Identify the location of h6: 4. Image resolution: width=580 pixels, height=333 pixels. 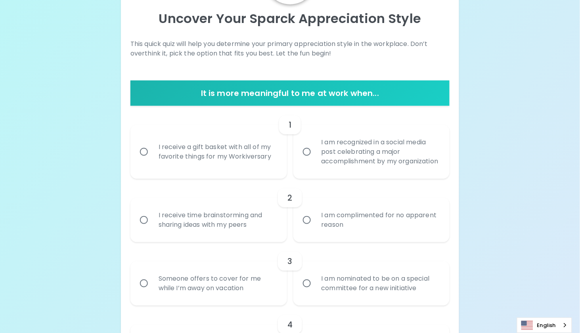
(290, 325).